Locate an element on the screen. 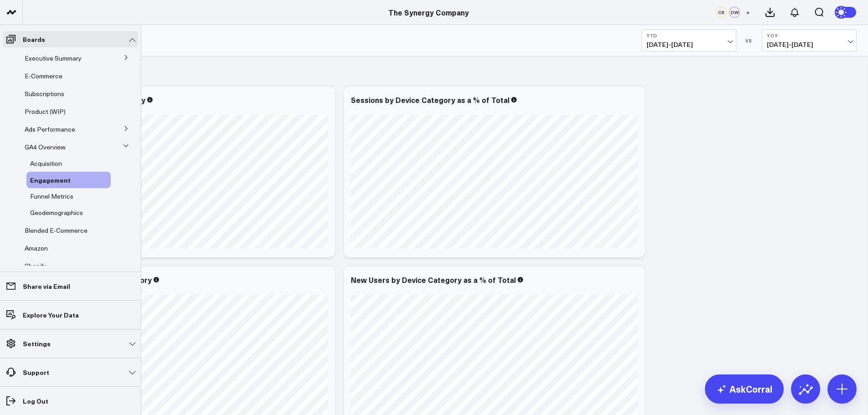 The height and width of the screenshot is (415, 868). p: Boards is located at coordinates (34, 39).